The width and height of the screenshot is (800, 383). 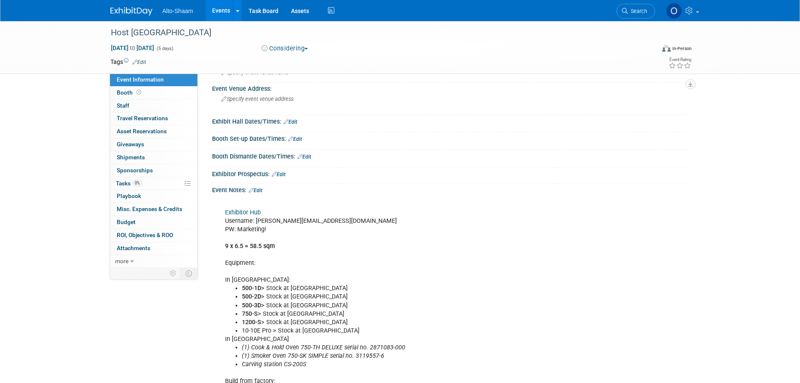 I want to click on span: Misc. Expenses & Credits, so click(x=149, y=209).